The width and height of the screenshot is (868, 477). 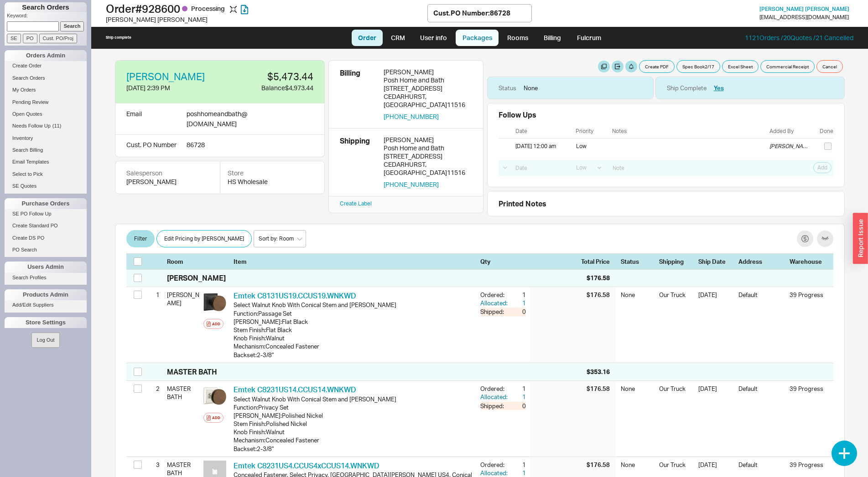 What do you see at coordinates (45, 305) in the screenshot?
I see `a: Add/Edit Suppliers` at bounding box center [45, 305].